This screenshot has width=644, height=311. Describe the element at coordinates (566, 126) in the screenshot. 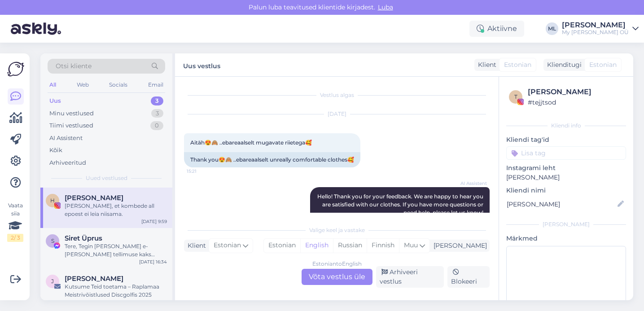

I see `div: Kliendi info` at that location.